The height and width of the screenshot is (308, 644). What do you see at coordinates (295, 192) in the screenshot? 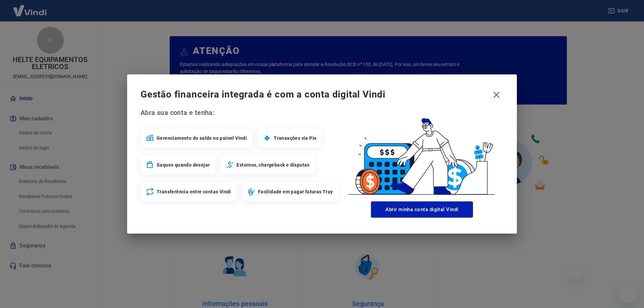
I see `span: Facilidade em pagar faturas Tray` at bounding box center [295, 192].